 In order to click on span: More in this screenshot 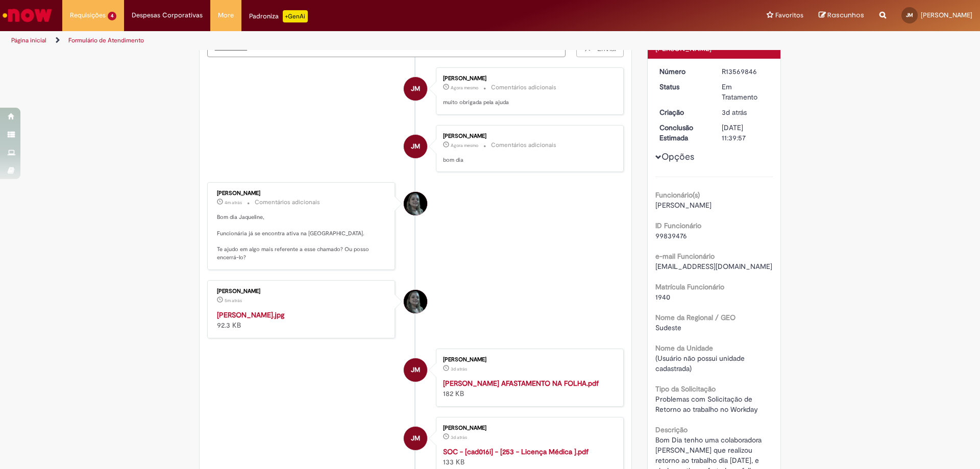, I will do `click(226, 15)`.